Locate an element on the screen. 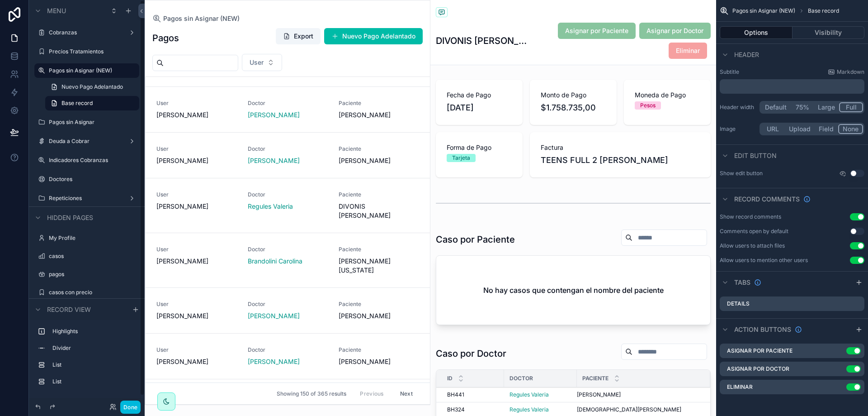 This screenshot has width=868, height=416. button: Large is located at coordinates (826, 107).